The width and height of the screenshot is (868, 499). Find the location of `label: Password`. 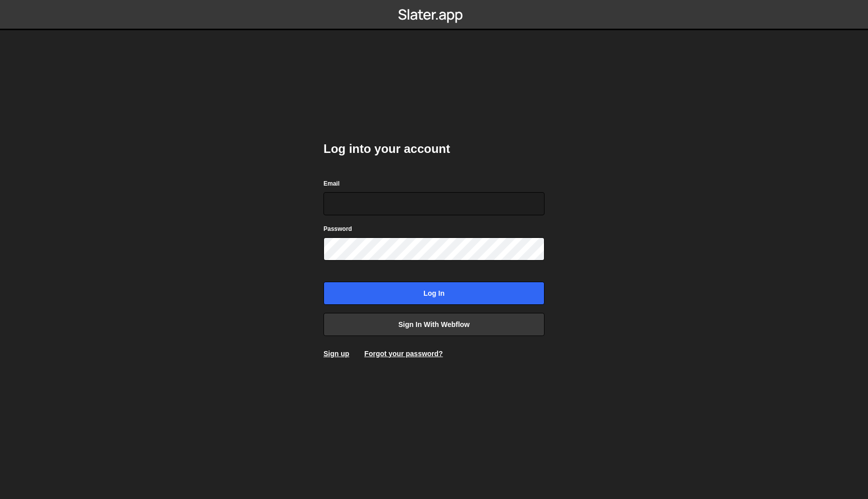

label: Password is located at coordinates (337, 229).